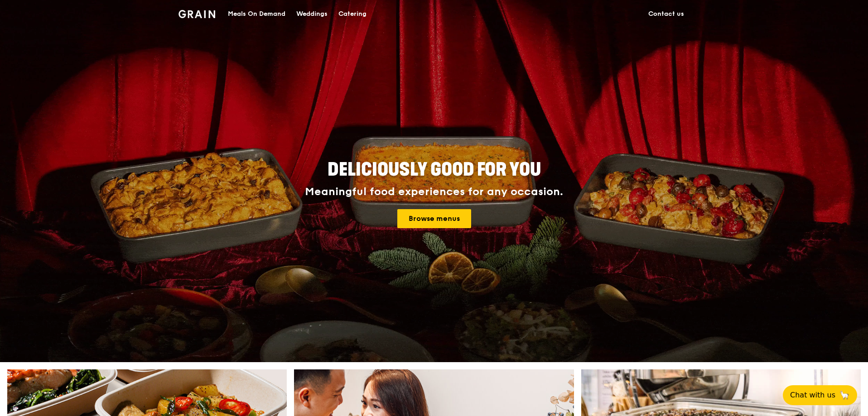 Image resolution: width=868 pixels, height=416 pixels. I want to click on div: Meaningful food experiences for any occasion., so click(434, 191).